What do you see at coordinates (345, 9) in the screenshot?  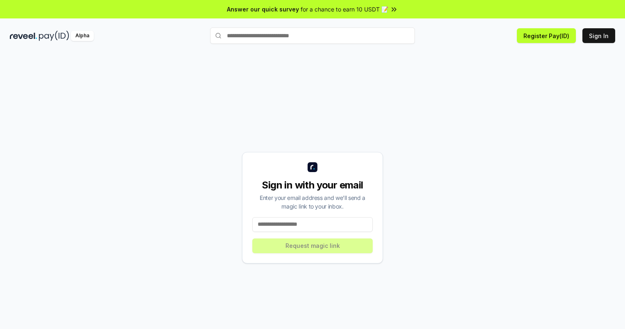 I see `span: for a chance to earn 10 USDT 📝` at bounding box center [345, 9].